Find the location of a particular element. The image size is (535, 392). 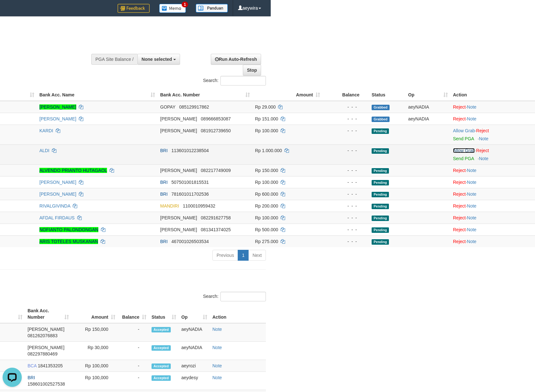

span: Rp 1.000.000 is located at coordinates (268, 150).